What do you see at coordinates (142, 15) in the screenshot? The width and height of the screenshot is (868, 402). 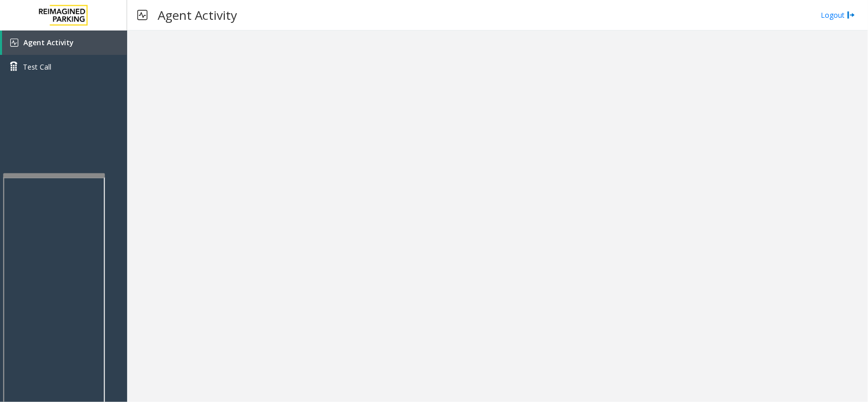 I see `img: pageIcon` at bounding box center [142, 15].